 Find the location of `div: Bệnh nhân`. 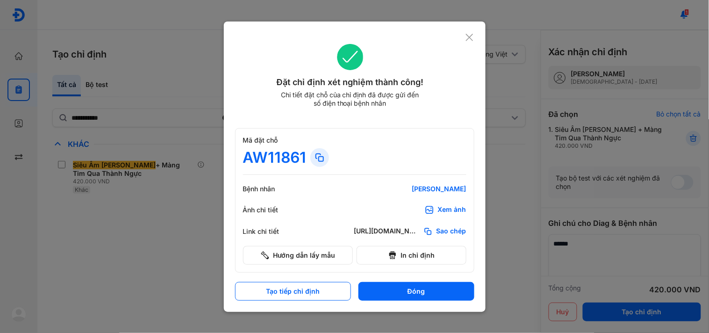

div: Bệnh nhân is located at coordinates (271, 189).